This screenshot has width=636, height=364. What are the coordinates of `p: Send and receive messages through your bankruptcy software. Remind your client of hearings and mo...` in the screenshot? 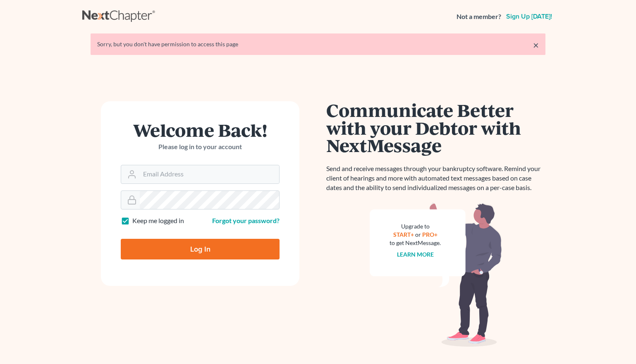 It's located at (436, 178).